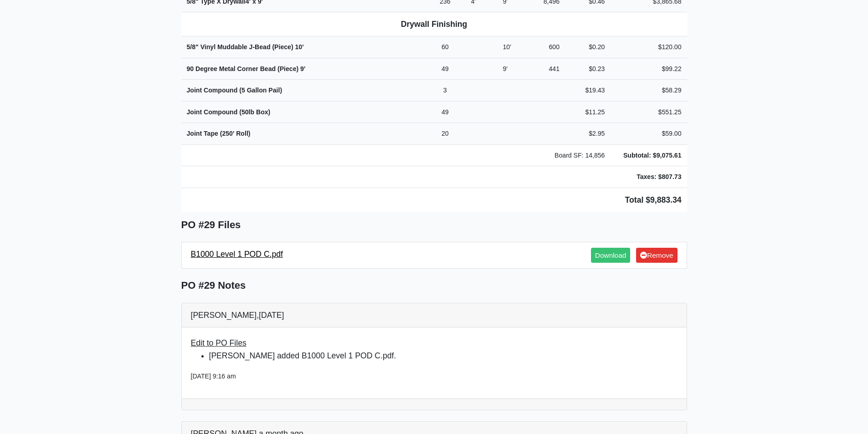 The height and width of the screenshot is (434, 868). Describe the element at coordinates (434, 225) in the screenshot. I see `h5: PO #29 Files` at that location.